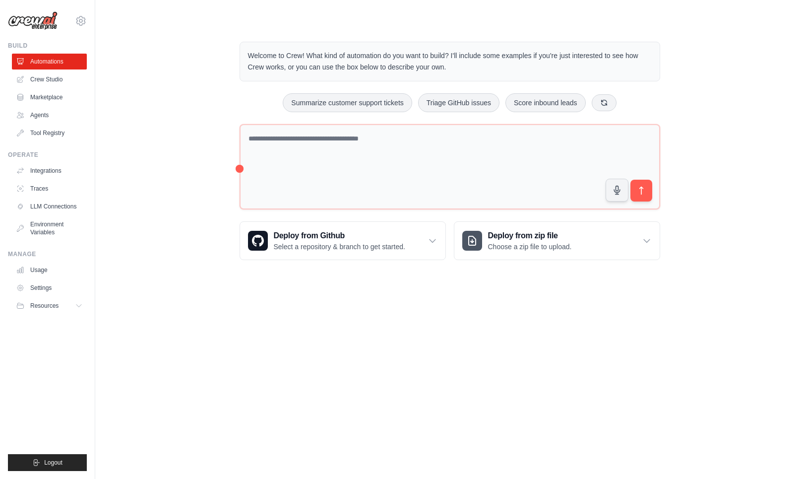 The height and width of the screenshot is (479, 804). What do you see at coordinates (49, 270) in the screenshot?
I see `a: Usage` at bounding box center [49, 270].